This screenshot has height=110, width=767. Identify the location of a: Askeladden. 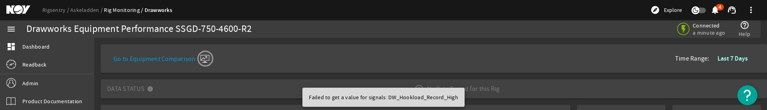
(87, 10).